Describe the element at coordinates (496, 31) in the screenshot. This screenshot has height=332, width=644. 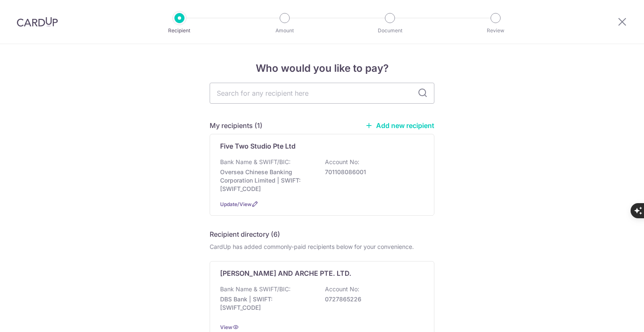
I see `p: Review` at that location.